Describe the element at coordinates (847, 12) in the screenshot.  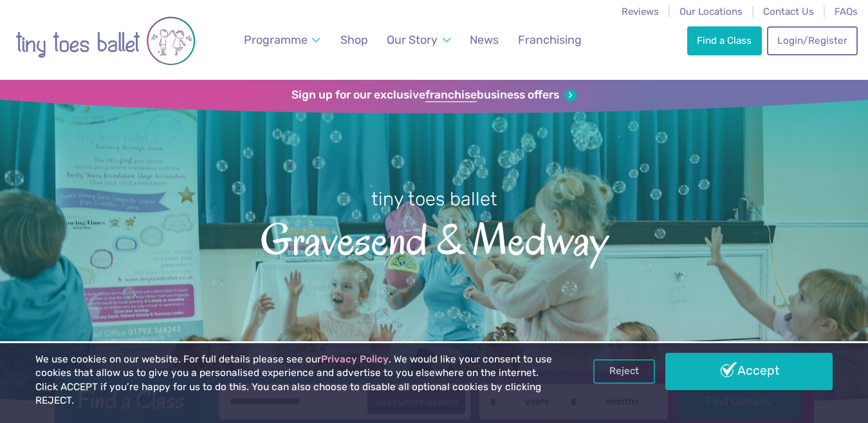
I see `span: FAQs` at that location.